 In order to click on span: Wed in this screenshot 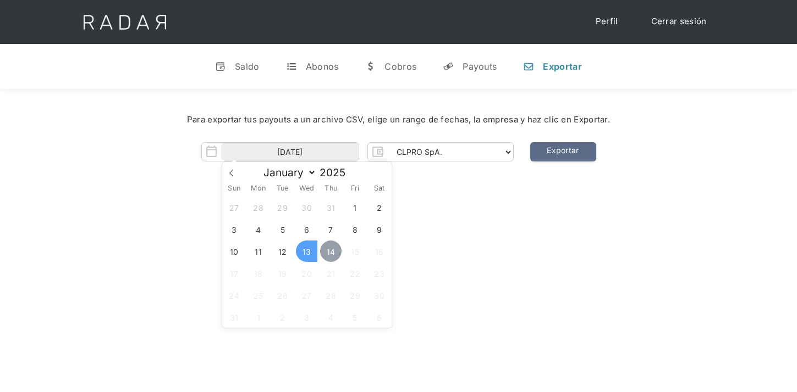, I will do `click(307, 189)`.